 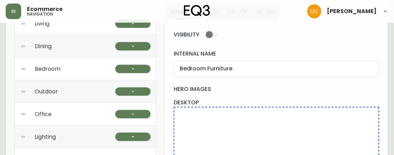 What do you see at coordinates (187, 35) in the screenshot?
I see `span: VISIBILITY` at bounding box center [187, 35].